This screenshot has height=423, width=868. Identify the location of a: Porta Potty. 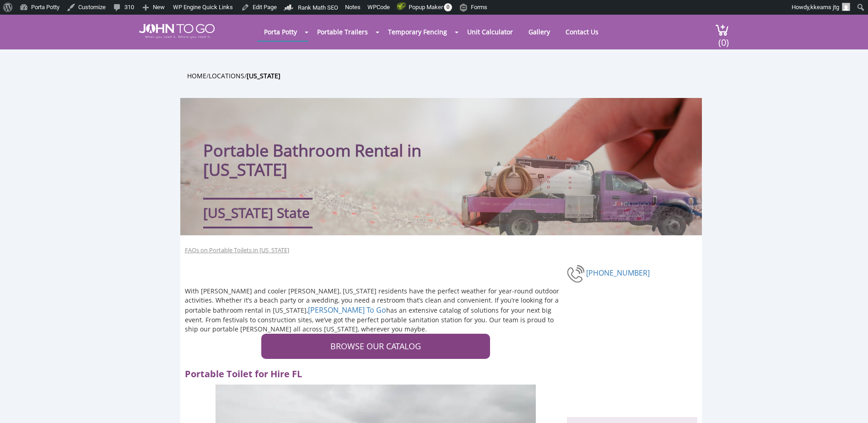
(280, 32).